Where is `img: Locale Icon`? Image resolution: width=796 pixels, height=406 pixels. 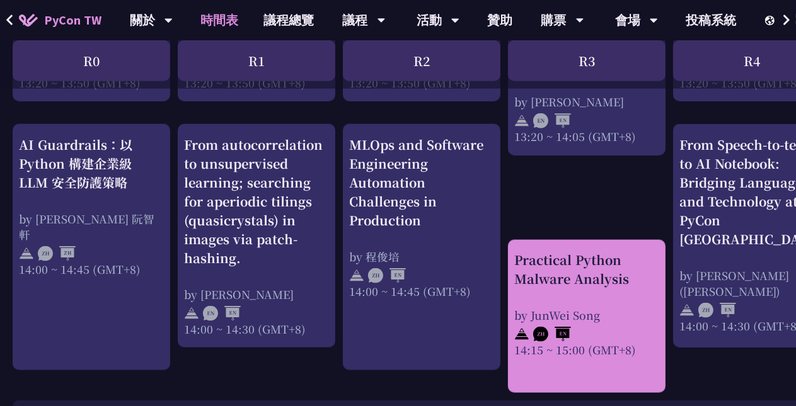
img: Locale Icon is located at coordinates (771, 20).